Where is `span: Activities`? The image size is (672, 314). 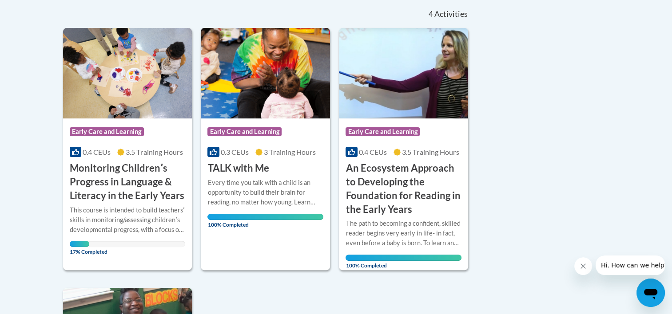
span: Activities is located at coordinates (451, 14).